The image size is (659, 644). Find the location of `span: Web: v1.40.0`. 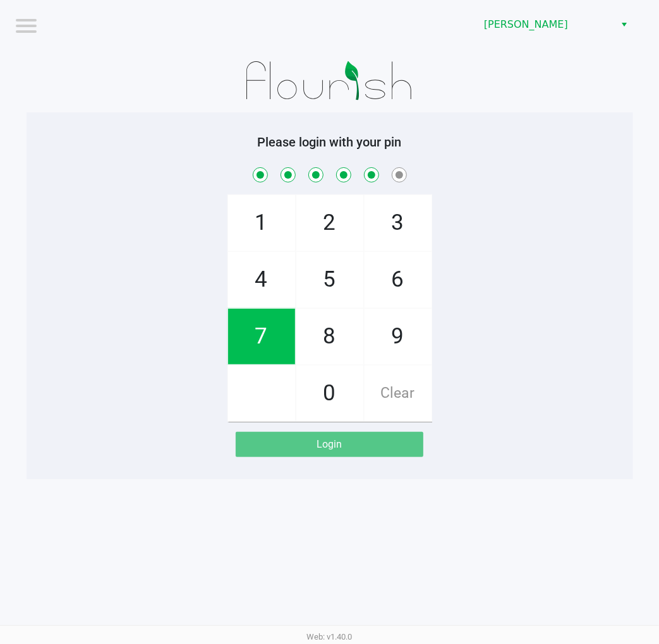

span: Web: v1.40.0 is located at coordinates (330, 637).